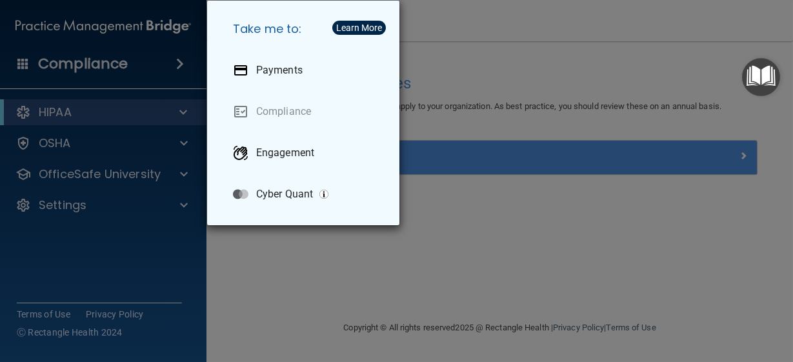  Describe the element at coordinates (280, 70) in the screenshot. I see `p: Payments` at that location.